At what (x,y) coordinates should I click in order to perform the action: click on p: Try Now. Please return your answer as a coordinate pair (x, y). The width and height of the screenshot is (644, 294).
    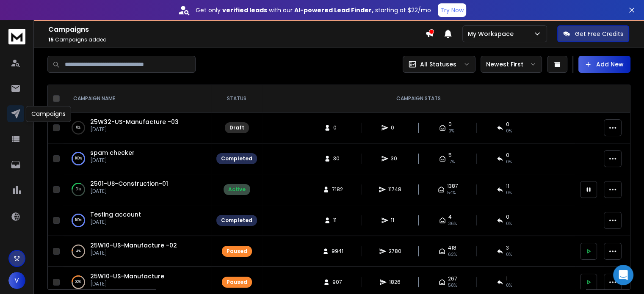
    Looking at the image, I should click on (452, 10).